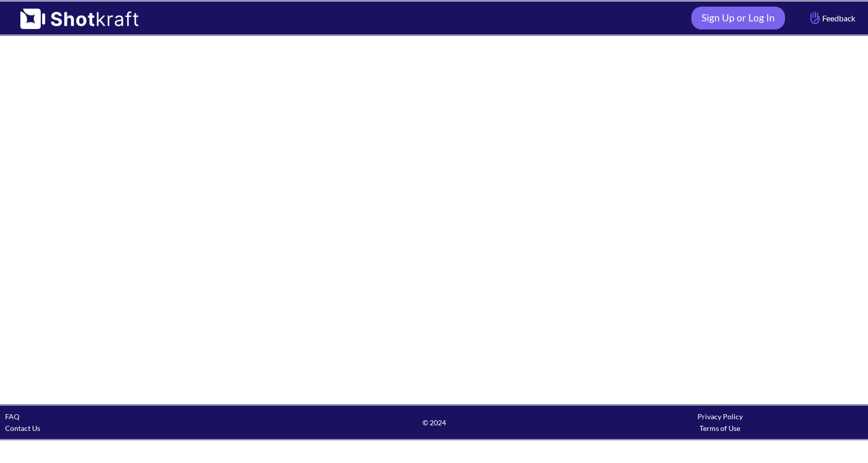 Image resolution: width=868 pixels, height=463 pixels. What do you see at coordinates (23, 428) in the screenshot?
I see `a: Contact Us` at bounding box center [23, 428].